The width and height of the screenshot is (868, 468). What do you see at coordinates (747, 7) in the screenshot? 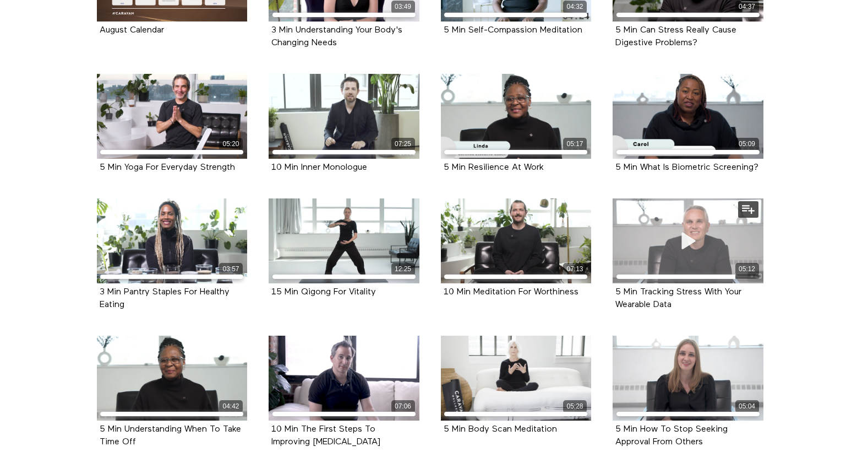
I see `div: 04:37` at bounding box center [747, 7].